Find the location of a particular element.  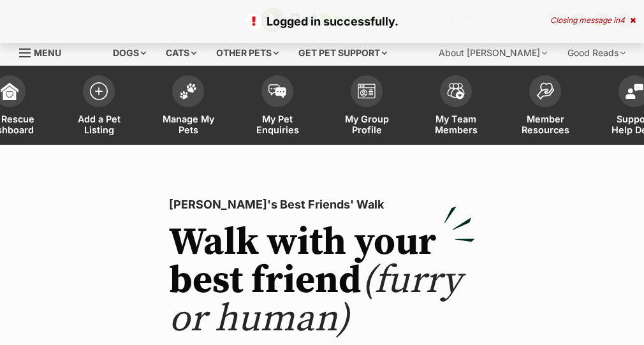

div: Other pets is located at coordinates (247, 53).